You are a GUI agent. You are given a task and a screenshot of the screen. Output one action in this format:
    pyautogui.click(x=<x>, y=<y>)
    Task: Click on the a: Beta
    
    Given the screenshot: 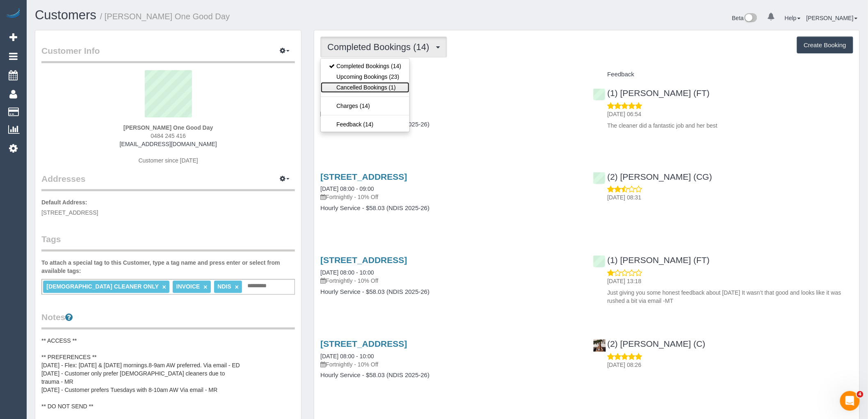 What is the action you would take?
    pyautogui.click(x=745, y=18)
    